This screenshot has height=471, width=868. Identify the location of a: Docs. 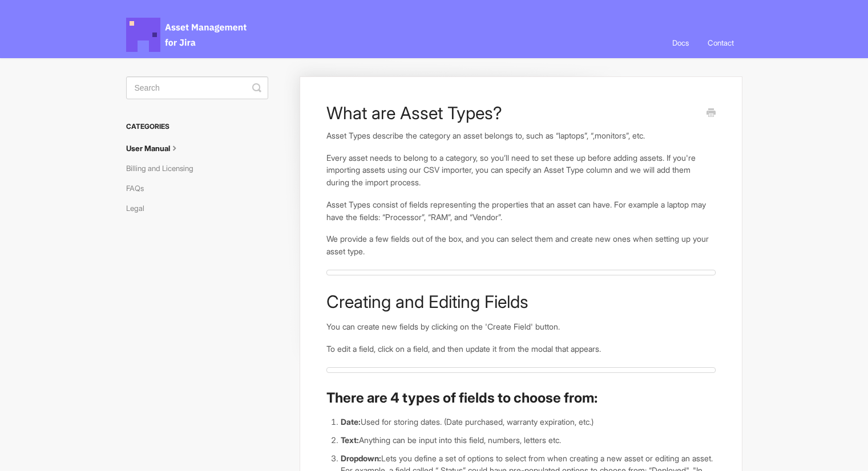
(680, 43).